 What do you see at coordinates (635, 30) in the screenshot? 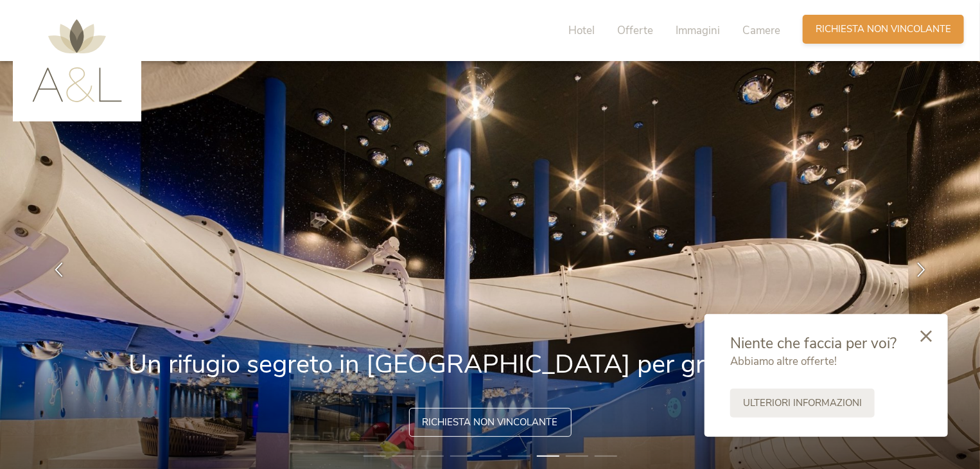
I see `span: Offerte` at bounding box center [635, 30].